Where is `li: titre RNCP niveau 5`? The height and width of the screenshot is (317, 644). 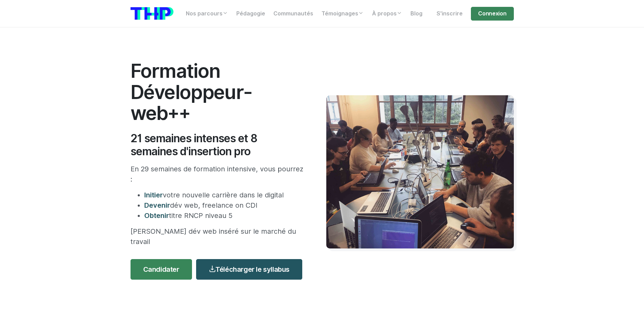 li: titre RNCP niveau 5 is located at coordinates (225, 215).